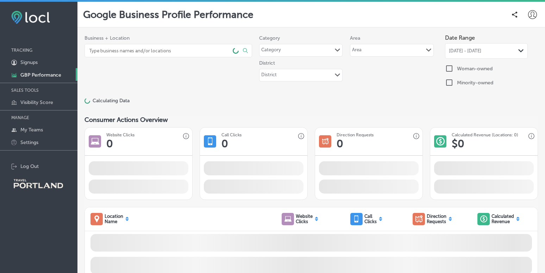 The width and height of the screenshot is (545, 273). Describe the element at coordinates (458, 144) in the screenshot. I see `h1: $ 0` at that location.